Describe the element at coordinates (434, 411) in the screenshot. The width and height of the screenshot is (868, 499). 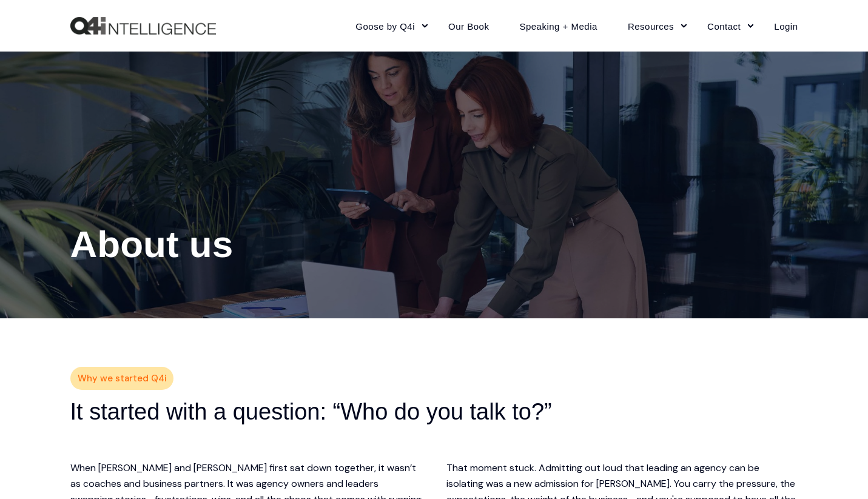
I see `h2: It started with a question: “Who do you talk to?”` at that location.